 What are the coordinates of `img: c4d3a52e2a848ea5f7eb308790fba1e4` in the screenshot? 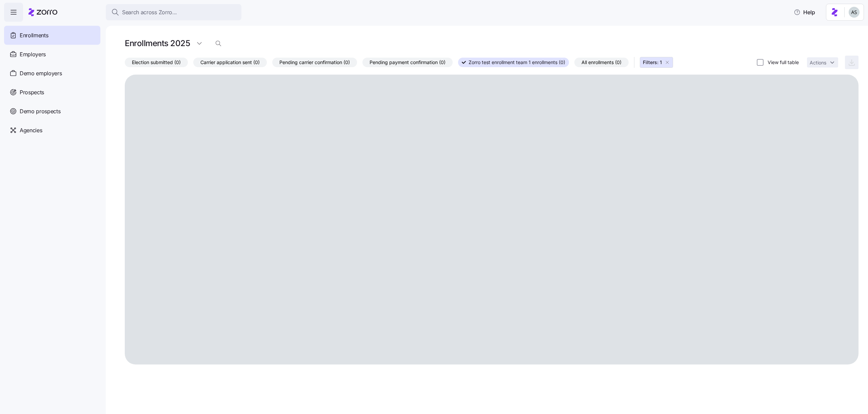 It's located at (854, 12).